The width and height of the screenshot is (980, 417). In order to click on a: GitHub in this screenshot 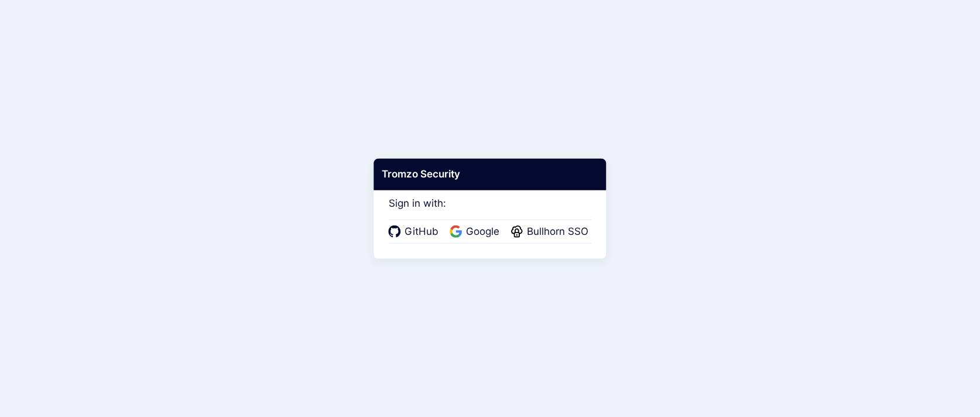, I will do `click(415, 232)`.